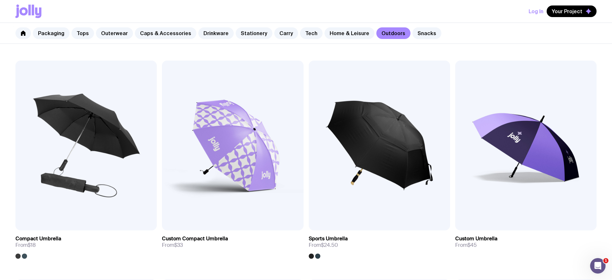 This screenshot has height=280, width=612. What do you see at coordinates (178, 245) in the screenshot?
I see `span: $33` at bounding box center [178, 245].